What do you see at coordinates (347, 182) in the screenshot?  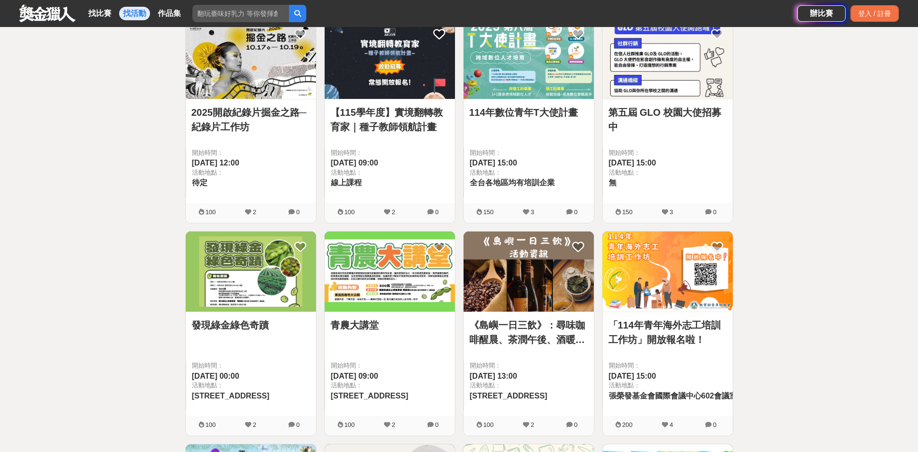 I see `span: 線上課程` at bounding box center [347, 182].